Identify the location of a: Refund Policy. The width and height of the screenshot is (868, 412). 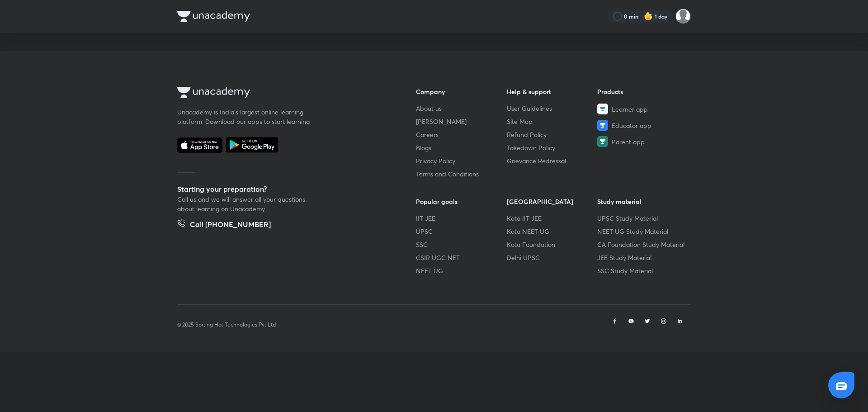
(552, 135).